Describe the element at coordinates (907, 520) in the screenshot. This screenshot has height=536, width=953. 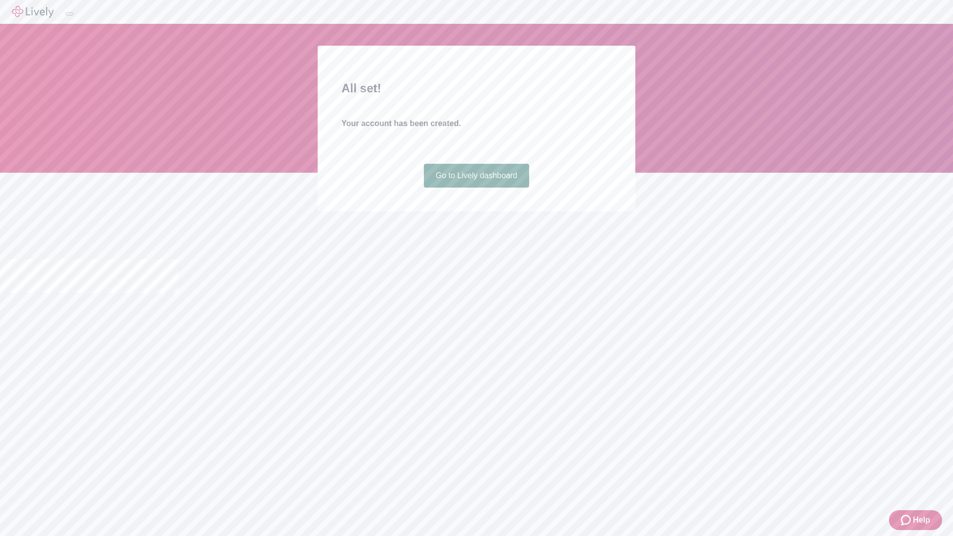
I see `svg: Zendesk support icon` at that location.